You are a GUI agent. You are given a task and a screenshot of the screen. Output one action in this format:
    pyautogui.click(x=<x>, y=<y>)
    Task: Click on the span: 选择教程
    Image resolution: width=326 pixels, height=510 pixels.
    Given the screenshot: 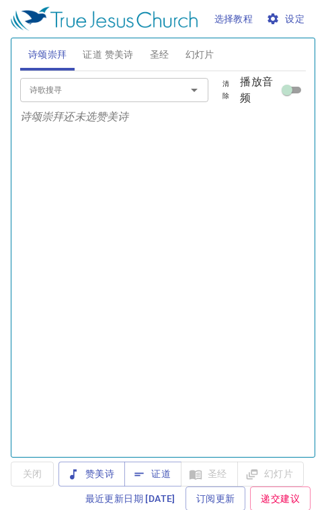 What is the action you would take?
    pyautogui.click(x=234, y=19)
    